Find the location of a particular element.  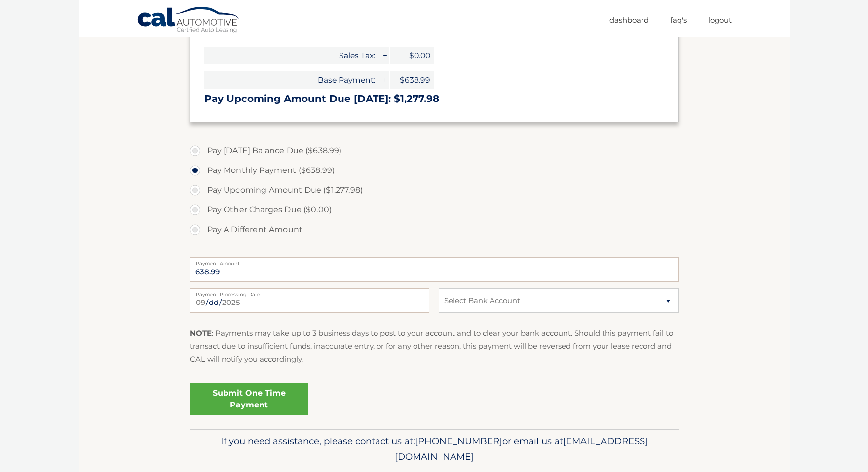

a: Submit One Time Payment is located at coordinates (249, 400).